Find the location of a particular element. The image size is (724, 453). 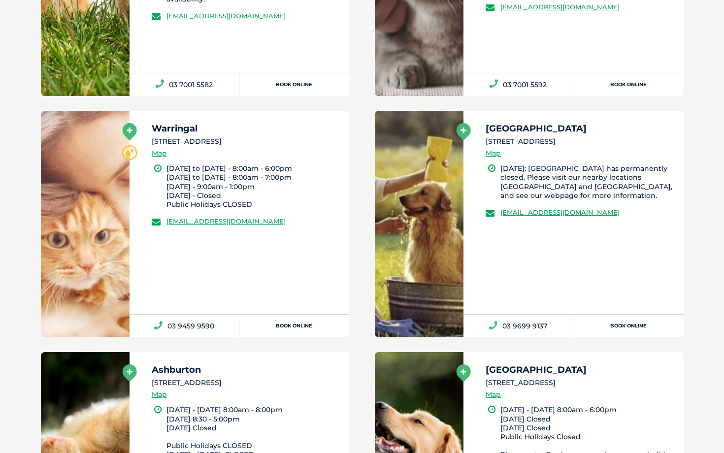

h5: Ashburton is located at coordinates (246, 370).